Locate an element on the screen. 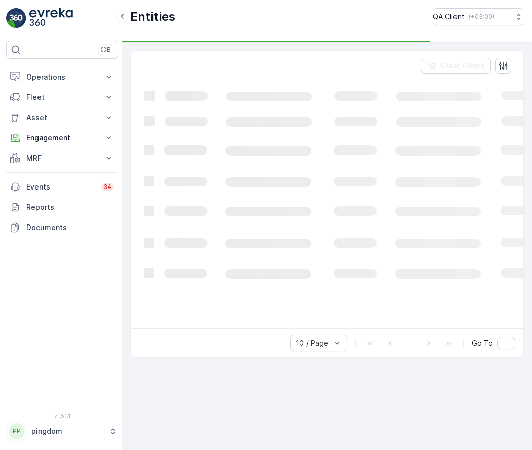 This screenshot has width=532, height=450. img: logo is located at coordinates (16, 18).